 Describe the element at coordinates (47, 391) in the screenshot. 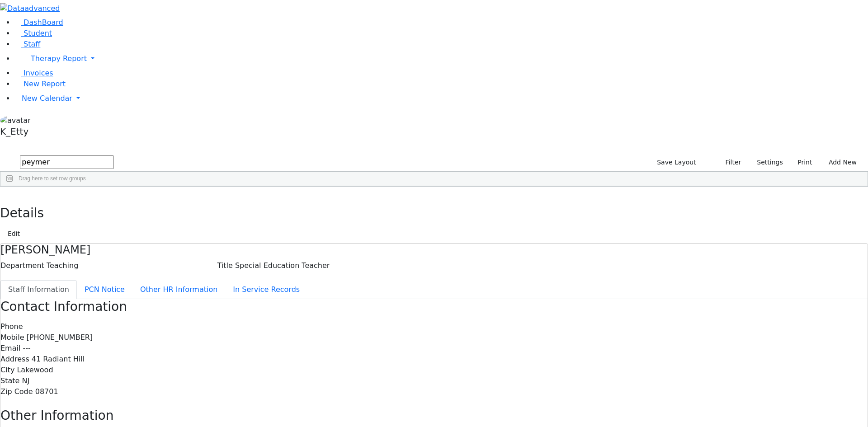

I see `span: 08701` at that location.